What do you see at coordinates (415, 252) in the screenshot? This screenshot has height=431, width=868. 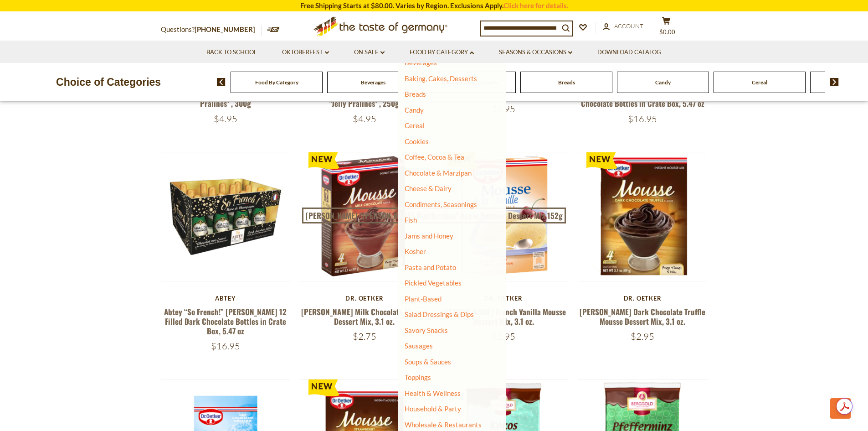 I see `a: Kosher` at bounding box center [415, 252].